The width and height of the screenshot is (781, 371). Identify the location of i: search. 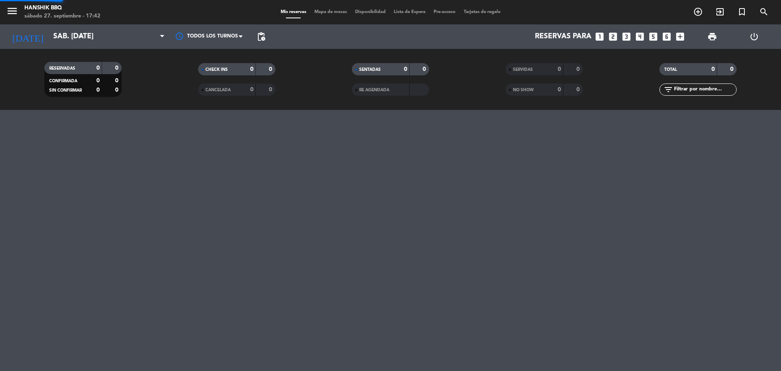
(764, 12).